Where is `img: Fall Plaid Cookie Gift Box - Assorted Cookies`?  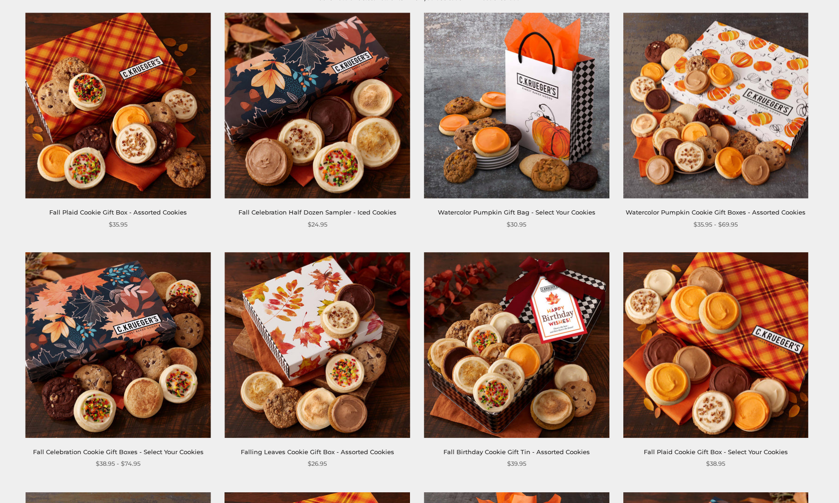
img: Fall Plaid Cookie Gift Box - Assorted Cookies is located at coordinates (118, 106).